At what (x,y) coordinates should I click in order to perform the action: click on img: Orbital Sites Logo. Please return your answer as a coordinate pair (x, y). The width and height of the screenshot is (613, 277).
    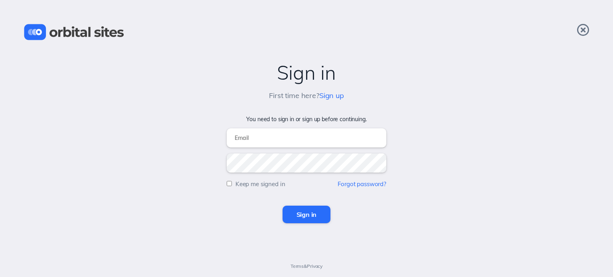
    Looking at the image, I should click on (74, 32).